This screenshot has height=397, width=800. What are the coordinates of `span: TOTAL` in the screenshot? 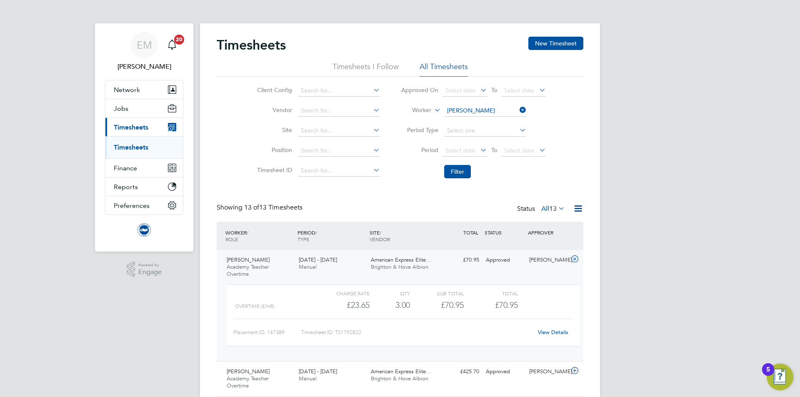 It's located at (471, 232).